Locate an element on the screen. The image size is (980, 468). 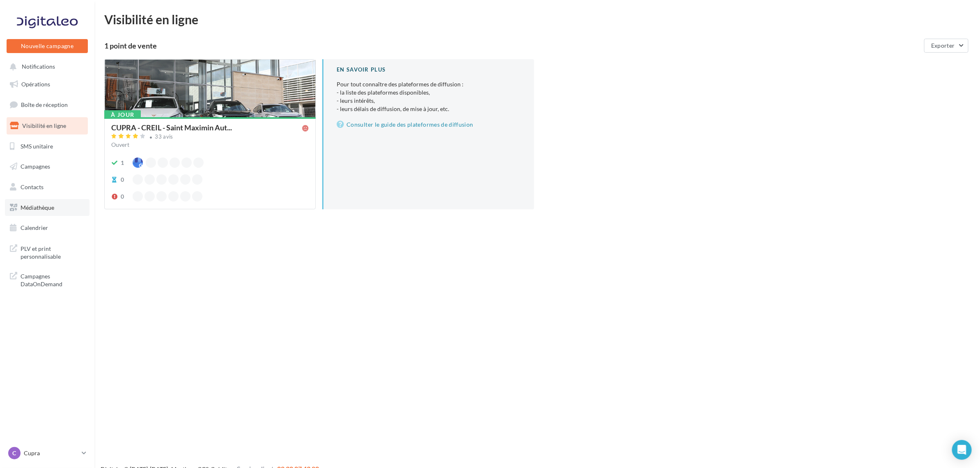
span: Campagnes is located at coordinates (35, 166).